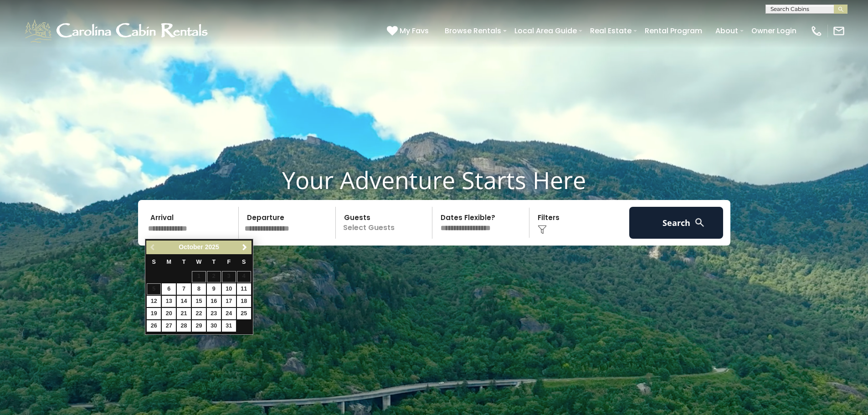  I want to click on a: 29, so click(199, 326).